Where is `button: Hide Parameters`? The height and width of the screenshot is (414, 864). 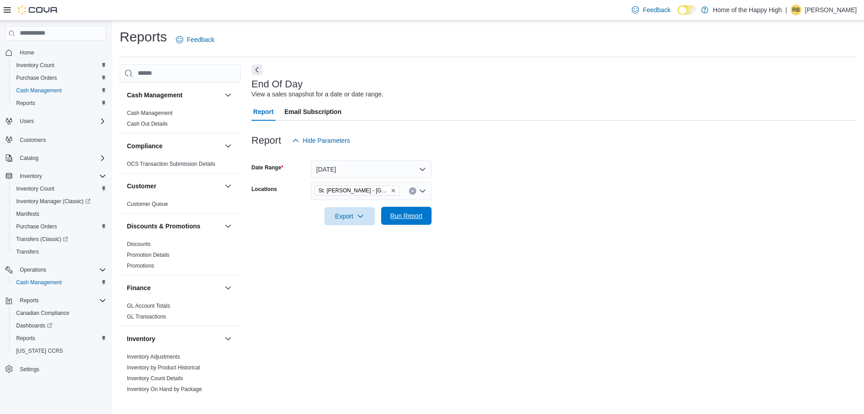 button: Hide Parameters is located at coordinates (321, 140).